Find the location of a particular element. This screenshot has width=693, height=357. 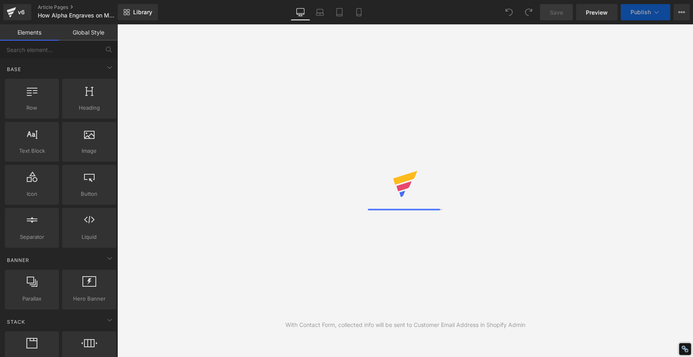

span: Row is located at coordinates (32, 108).